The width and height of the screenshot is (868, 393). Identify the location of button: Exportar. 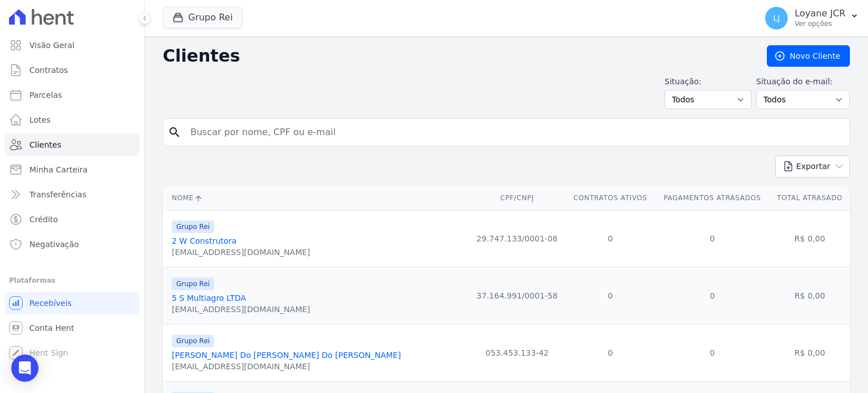
(813, 166).